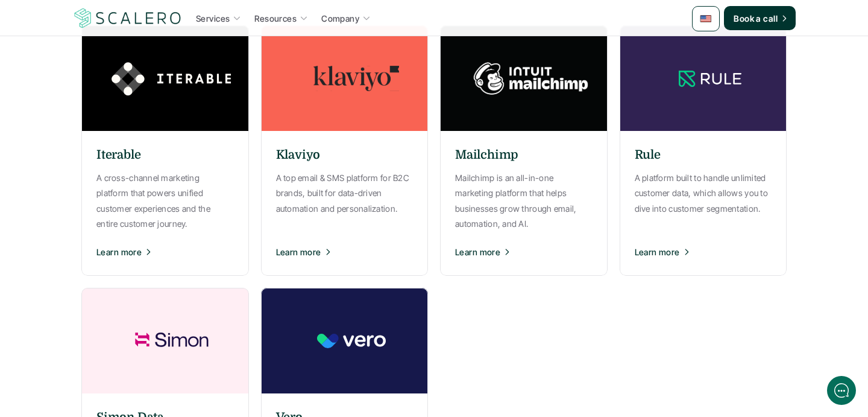 The height and width of the screenshot is (417, 868). Describe the element at coordinates (128, 18) in the screenshot. I see `img: Scalero company logotype` at that location.